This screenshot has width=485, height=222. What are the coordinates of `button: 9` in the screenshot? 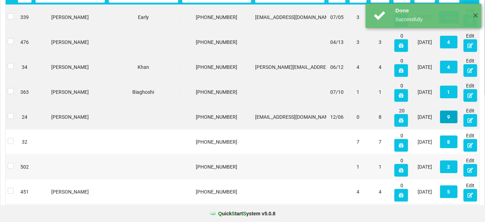 It's located at (449, 117).